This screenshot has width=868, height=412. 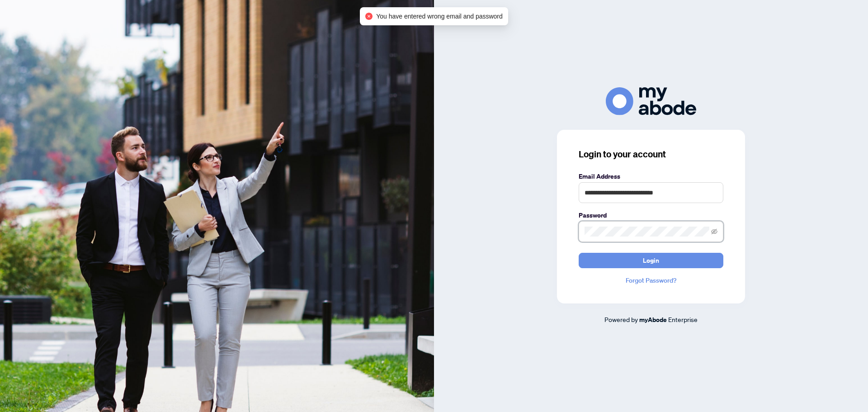 I want to click on button: Login, so click(x=651, y=260).